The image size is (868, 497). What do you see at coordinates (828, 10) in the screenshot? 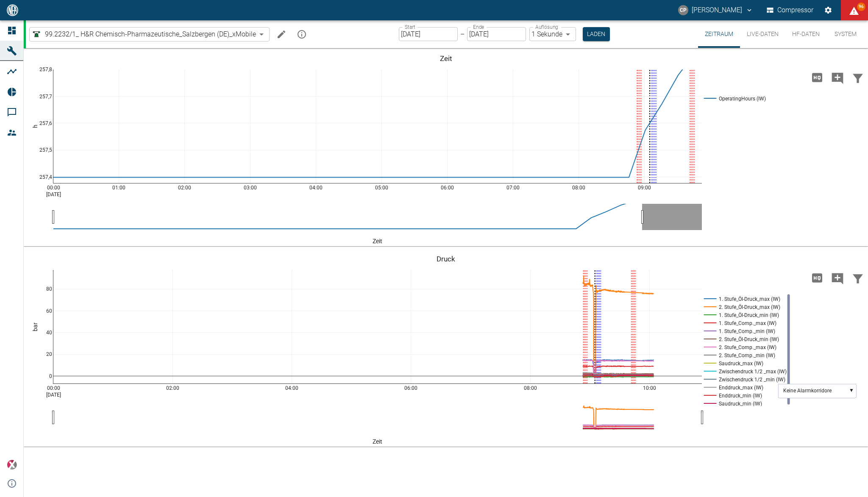
I see `button: Einstellungen` at bounding box center [828, 10].